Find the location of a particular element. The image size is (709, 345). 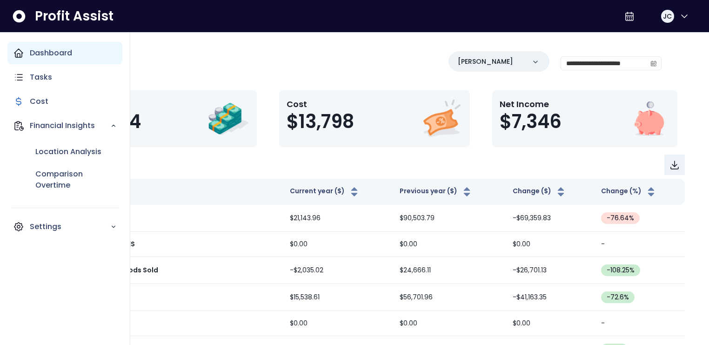

td: $15,538.61 is located at coordinates (337, 297).